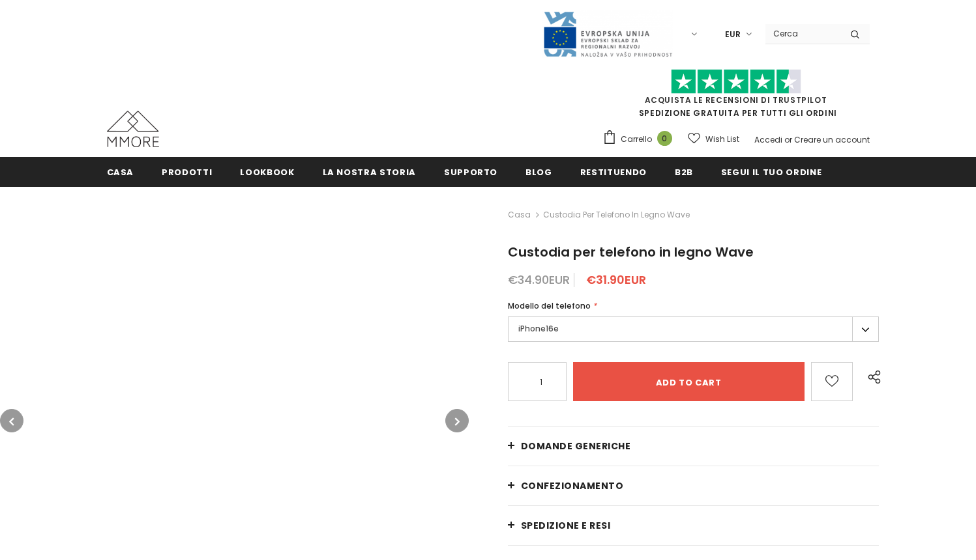 This screenshot has height=560, width=976. Describe the element at coordinates (736, 96) in the screenshot. I see `span: SPEDIZIONE GRATUITA PER TUTTI GLI ORDINI` at that location.